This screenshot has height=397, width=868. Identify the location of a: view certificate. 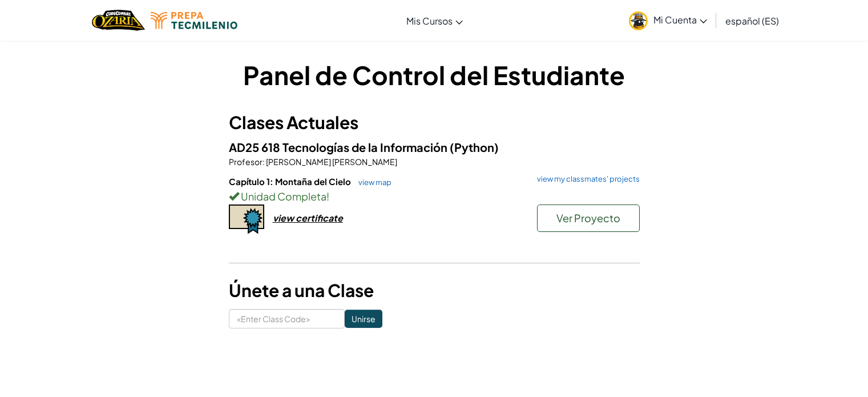
(286, 218).